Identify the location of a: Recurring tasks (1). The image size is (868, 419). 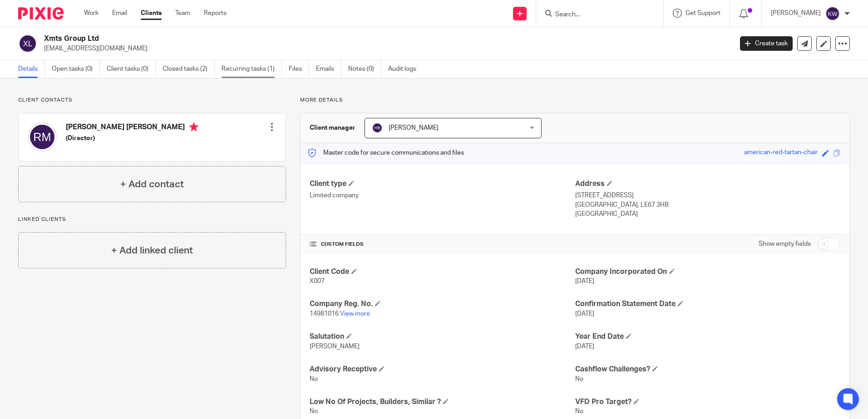
(251, 69).